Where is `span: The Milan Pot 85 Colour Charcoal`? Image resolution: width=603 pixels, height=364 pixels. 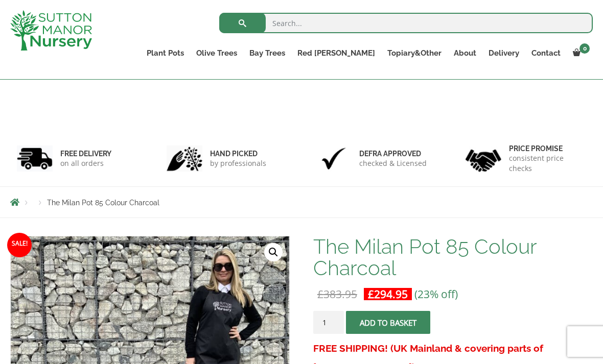 span: The Milan Pot 85 Colour Charcoal is located at coordinates (103, 202).